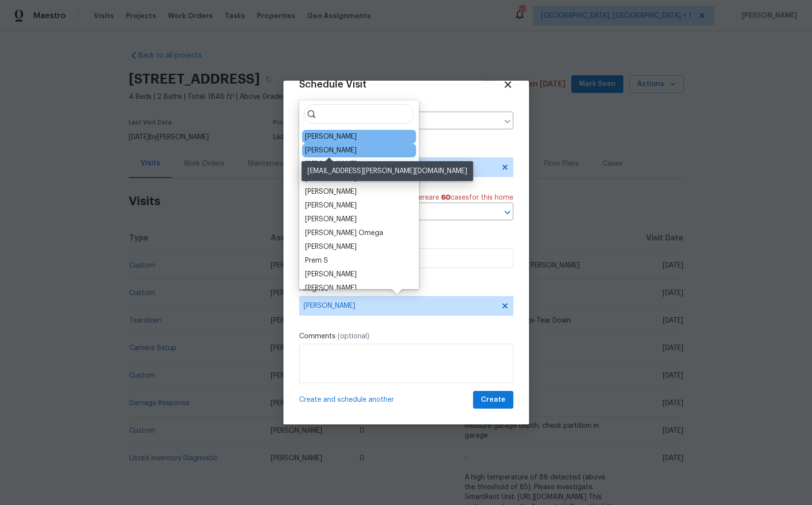 The width and height of the screenshot is (812, 505). What do you see at coordinates (333, 84) in the screenshot?
I see `span: Schedule Visit` at bounding box center [333, 84].